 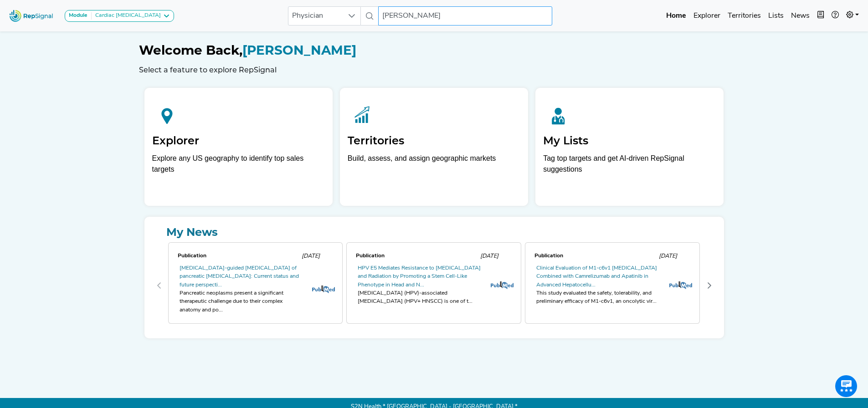 What do you see at coordinates (707, 16) in the screenshot?
I see `a: Explorer` at bounding box center [707, 16].